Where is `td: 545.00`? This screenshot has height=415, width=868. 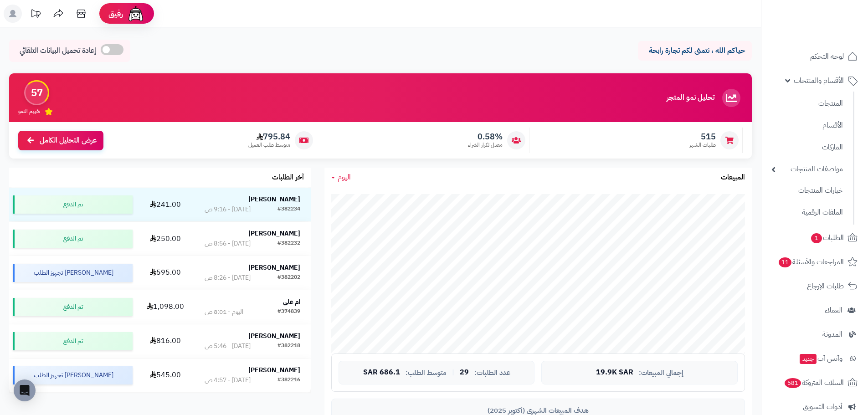 td: 545.00 is located at coordinates (165, 376).